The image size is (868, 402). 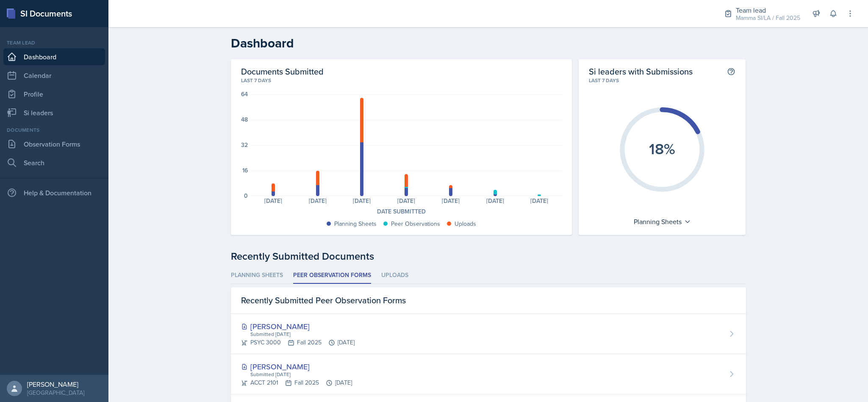 What do you see at coordinates (768, 18) in the screenshot?
I see `div: Mamma SI/LA / Fall 2025` at bounding box center [768, 18].